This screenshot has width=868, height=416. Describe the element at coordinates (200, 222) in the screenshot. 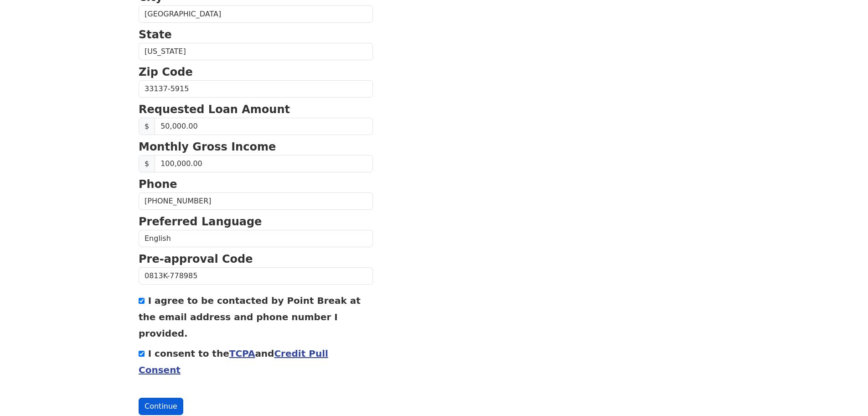

I see `strong: Preferred Language` at that location.